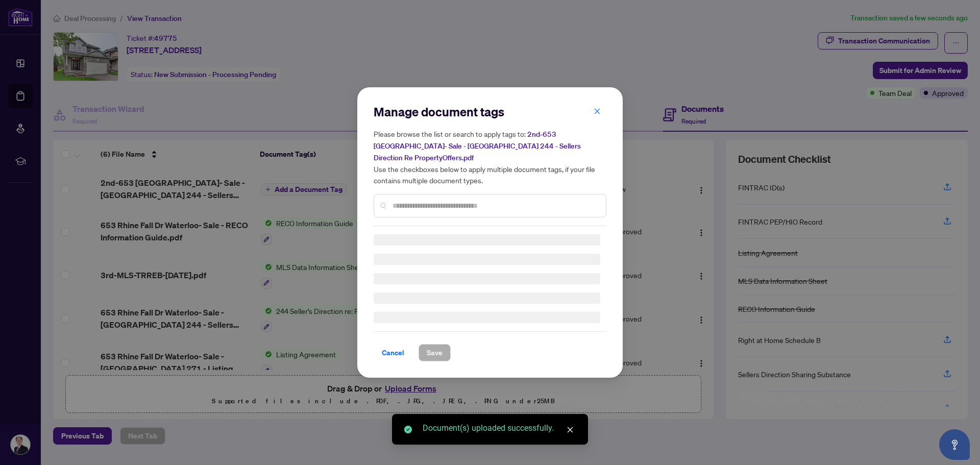  What do you see at coordinates (499, 428) in the screenshot?
I see `div: Document(s) uploaded successfully.` at bounding box center [499, 428].